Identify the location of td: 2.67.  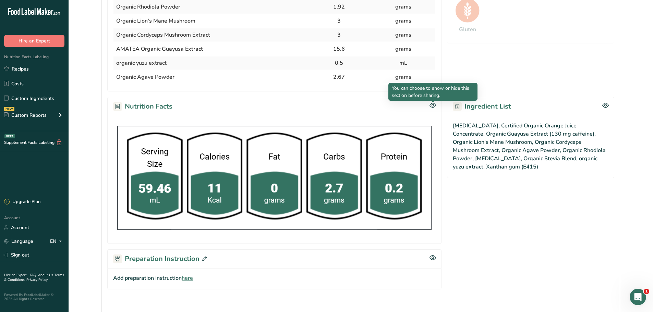
(339, 77).